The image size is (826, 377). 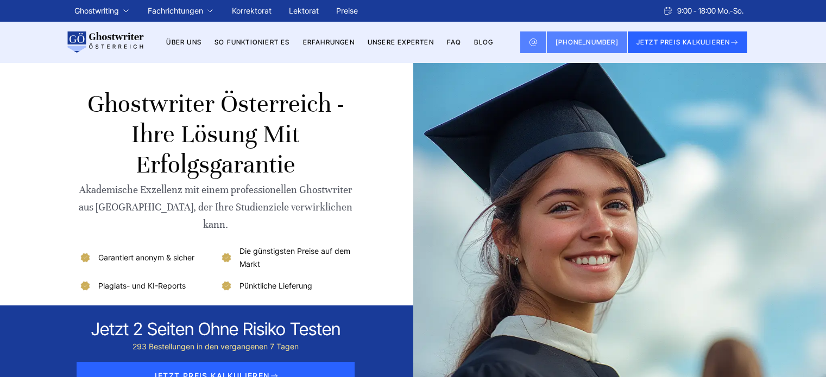 I want to click on span: 9:00 - 18:00 Mo.-So., so click(x=710, y=11).